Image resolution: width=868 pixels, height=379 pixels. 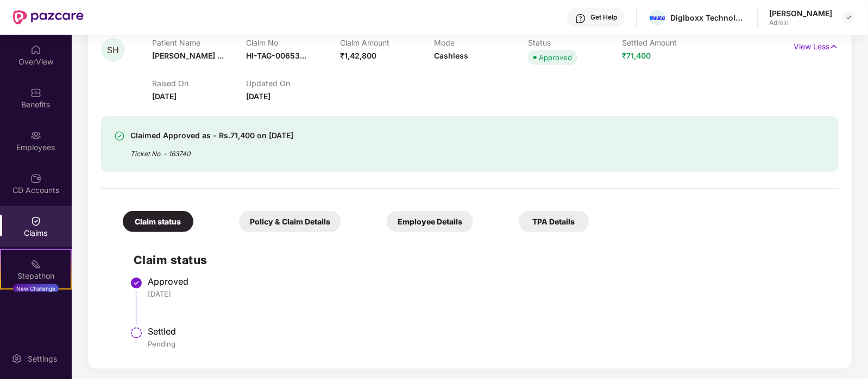 What do you see at coordinates (36, 276) in the screenshot?
I see `div: Stepathon` at bounding box center [36, 276].